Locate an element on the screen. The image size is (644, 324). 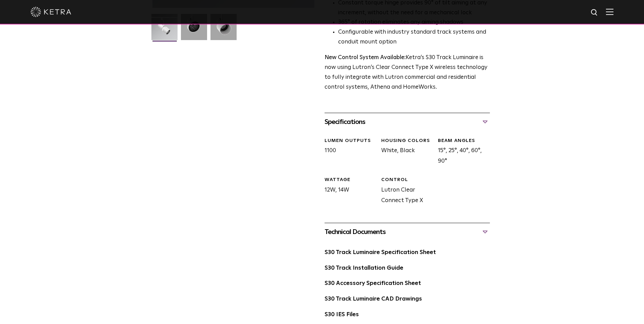
a: S30 Track Luminaire Specification Sheet is located at coordinates (381, 252).